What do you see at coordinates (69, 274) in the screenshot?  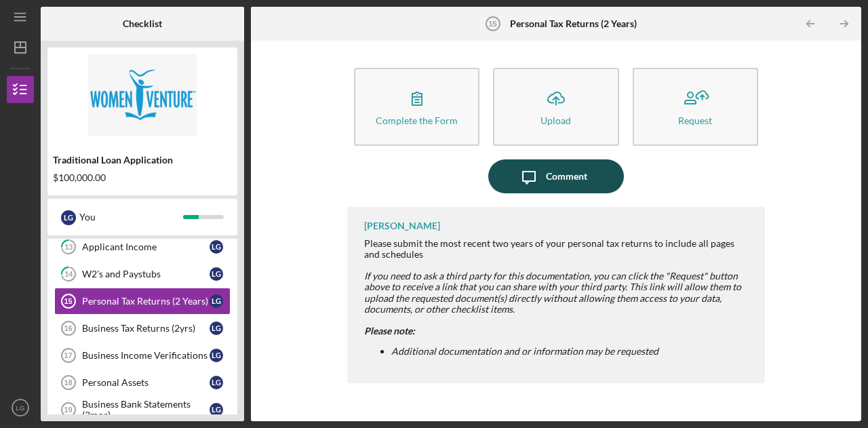 I see `tspan: 14` at bounding box center [69, 274].